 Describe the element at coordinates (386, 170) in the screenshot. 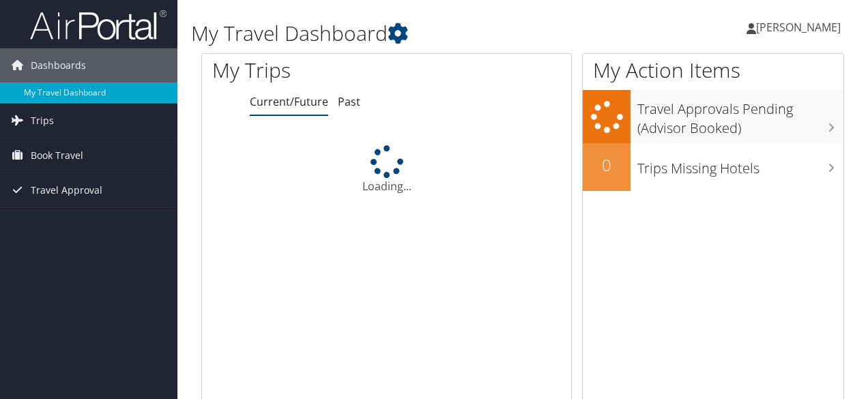

I see `div: Loading...` at that location.